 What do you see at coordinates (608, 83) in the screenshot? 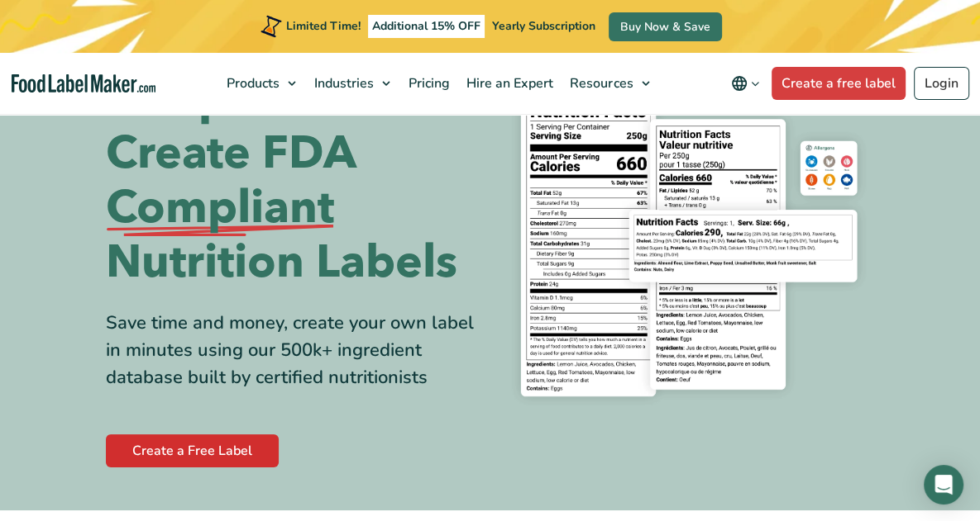
I see `a: Resources` at bounding box center [608, 83].